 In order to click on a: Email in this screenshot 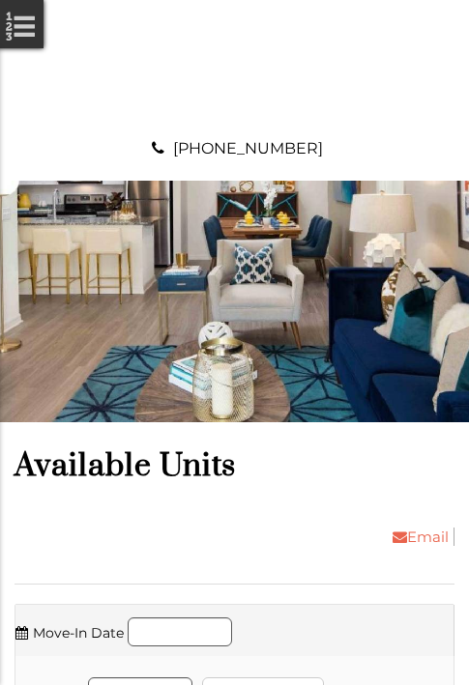, I will do `click(415, 536)`.